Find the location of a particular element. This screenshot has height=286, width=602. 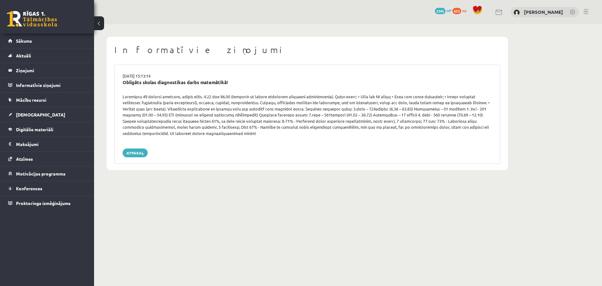

a: Maksājumi is located at coordinates (47, 144).